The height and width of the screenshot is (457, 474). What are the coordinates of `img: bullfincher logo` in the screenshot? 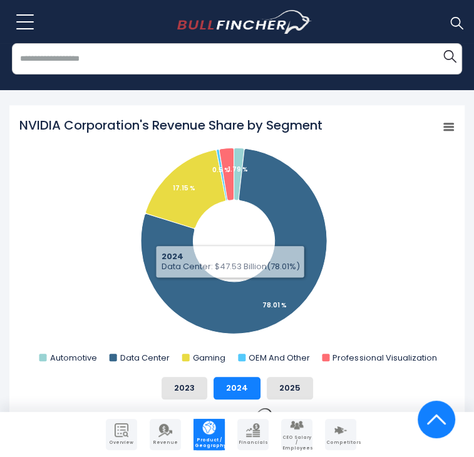 It's located at (244, 22).